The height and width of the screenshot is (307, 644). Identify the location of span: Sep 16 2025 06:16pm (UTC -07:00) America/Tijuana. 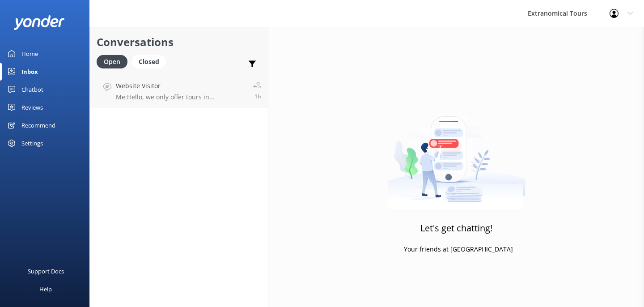
(258, 96).